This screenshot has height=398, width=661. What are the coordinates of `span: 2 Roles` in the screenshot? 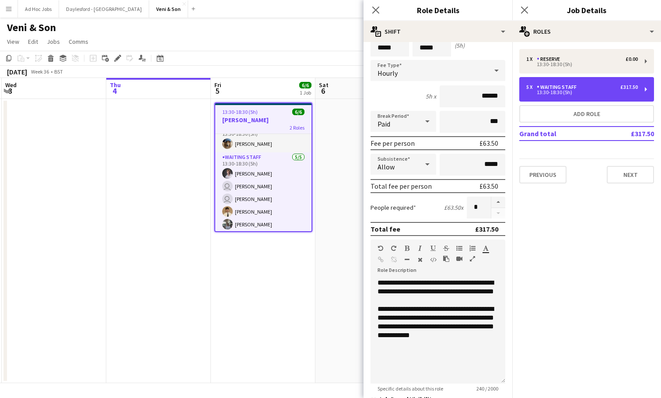 It's located at (297, 127).